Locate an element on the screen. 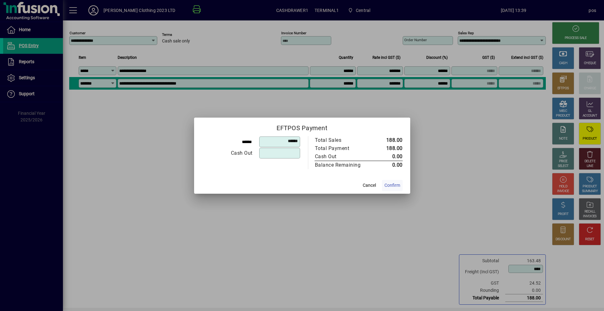 The image size is (604, 311). td: Total Payment is located at coordinates (344, 148).